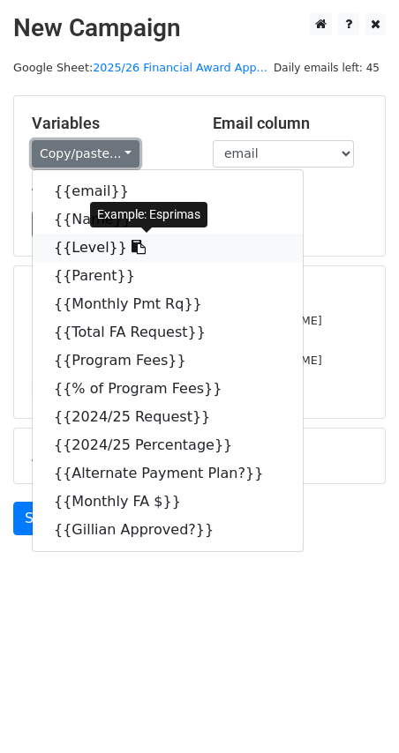  What do you see at coordinates (140, 67) in the screenshot?
I see `small: Google Sheet:` at bounding box center [140, 67].